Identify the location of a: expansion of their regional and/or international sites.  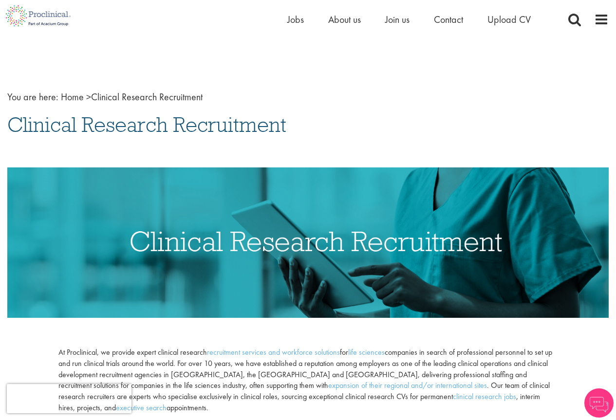
(408, 385).